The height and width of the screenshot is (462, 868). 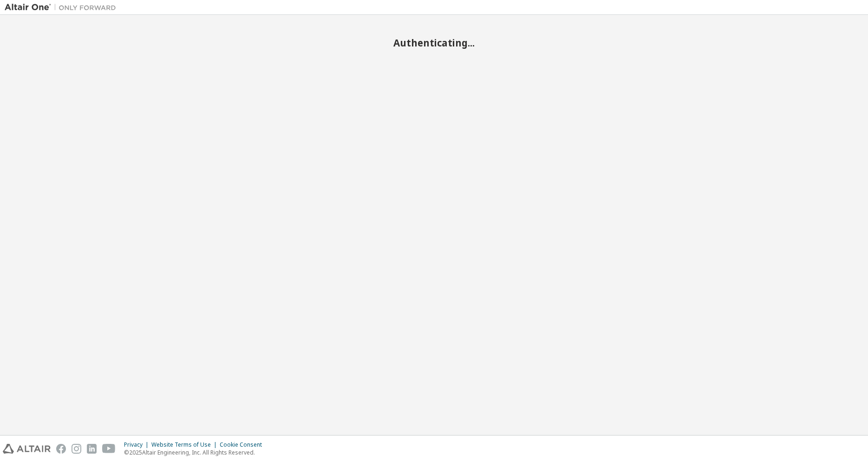 What do you see at coordinates (195, 452) in the screenshot?
I see `p: © 2025 Altair Engineering, Inc. All Rights Reserved.` at bounding box center [195, 452].